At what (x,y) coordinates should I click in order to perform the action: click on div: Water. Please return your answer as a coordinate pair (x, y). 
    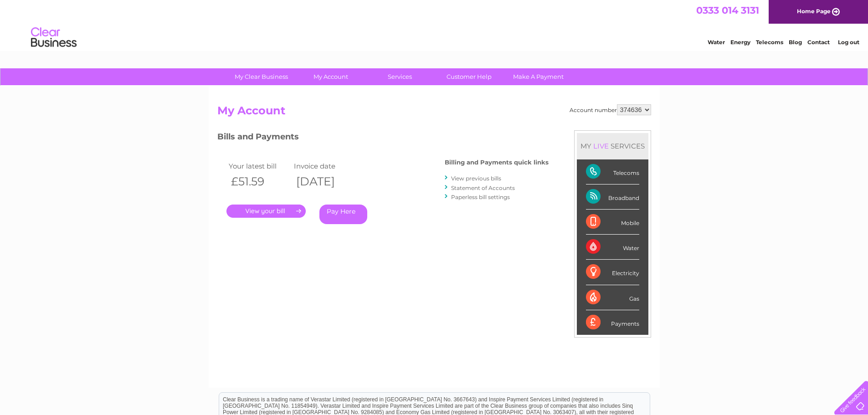
    Looking at the image, I should click on (612, 247).